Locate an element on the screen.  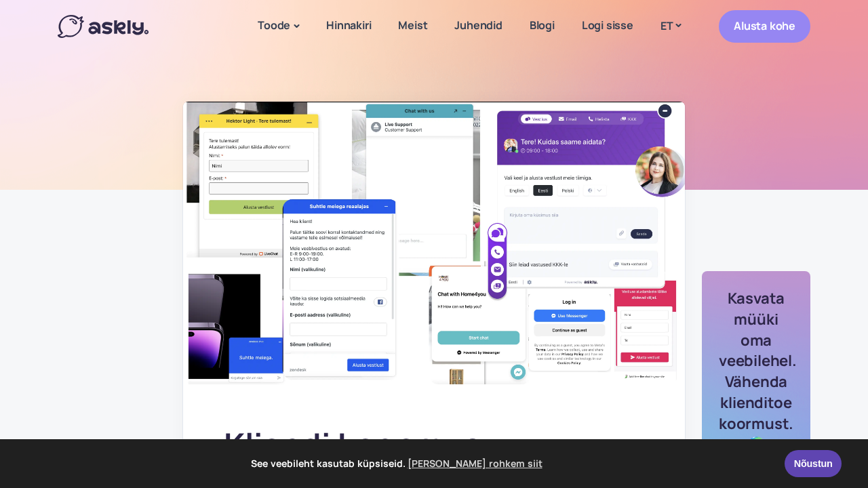
a: Alusta kohe is located at coordinates (764, 25).